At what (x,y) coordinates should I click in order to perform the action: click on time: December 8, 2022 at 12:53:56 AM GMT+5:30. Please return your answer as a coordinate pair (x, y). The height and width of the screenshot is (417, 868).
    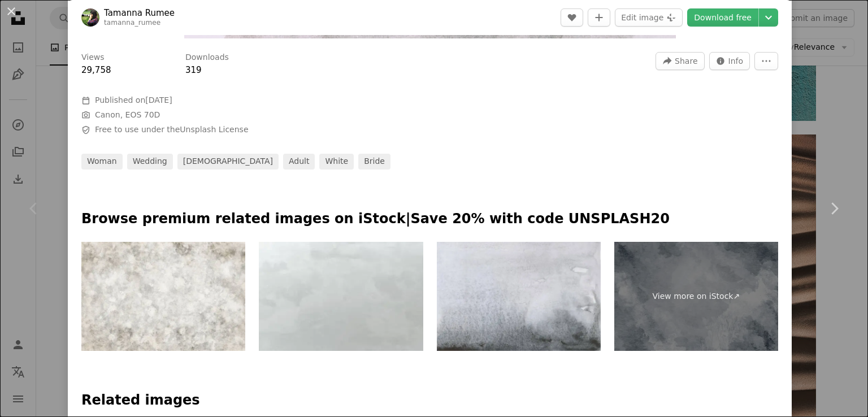
    Looking at the image, I should click on (158, 100).